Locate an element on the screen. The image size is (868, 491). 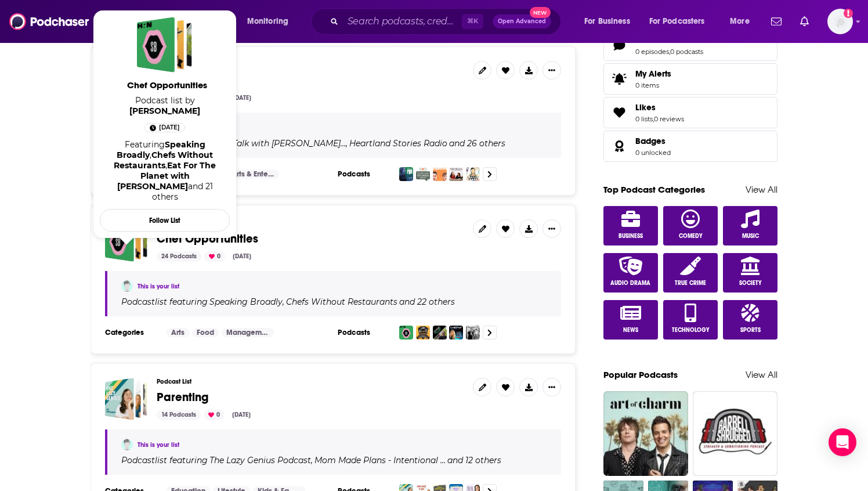
a: 0 lists is located at coordinates (644, 119).